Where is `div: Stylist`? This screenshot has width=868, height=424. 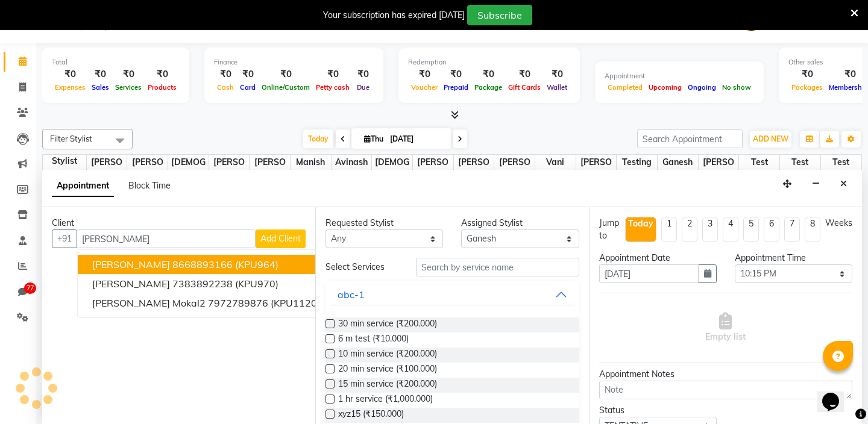 div: Stylist is located at coordinates (64, 161).